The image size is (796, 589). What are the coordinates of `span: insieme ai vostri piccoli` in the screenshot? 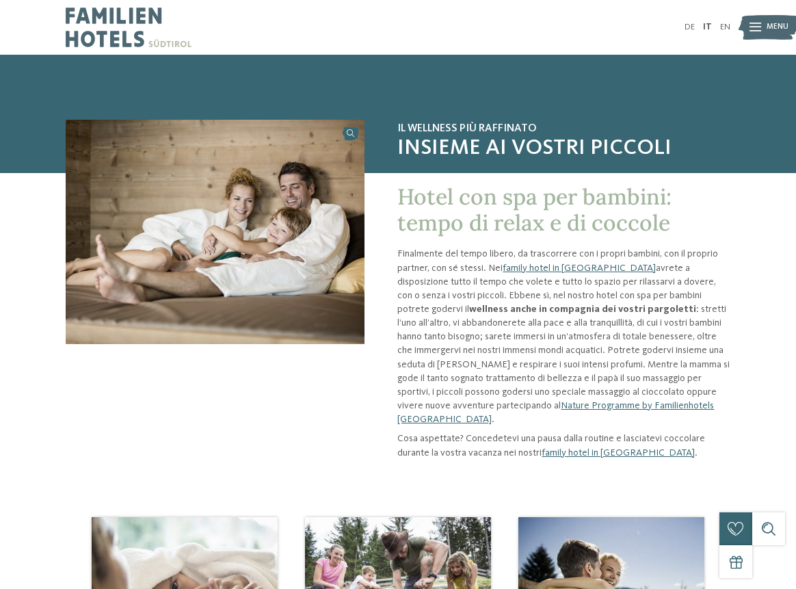 It's located at (563, 148).